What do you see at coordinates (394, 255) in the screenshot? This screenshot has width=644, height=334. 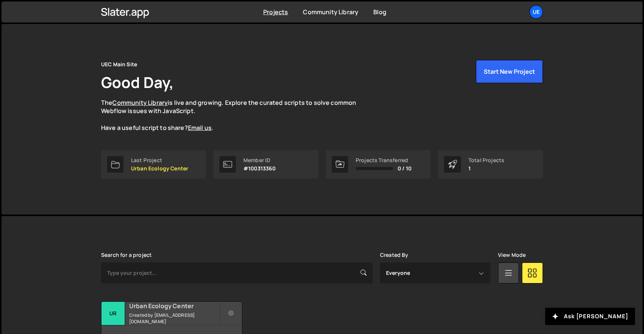 I see `label: Created By` at bounding box center [394, 255].